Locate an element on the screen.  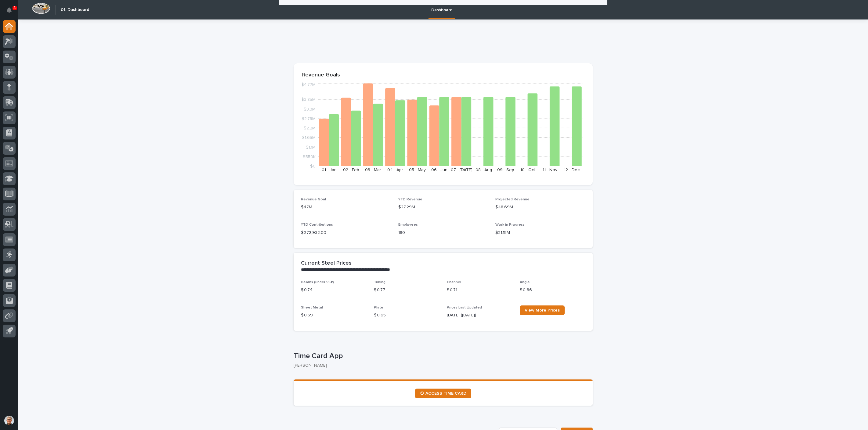
a: View More Prices is located at coordinates (542, 310).